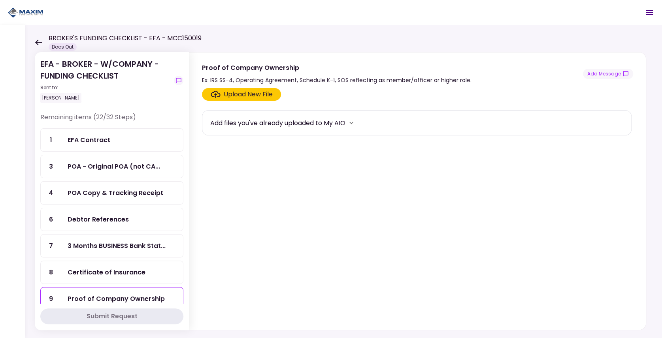  I want to click on a: 73 Months BUSINESS Bank Statements, so click(112, 246).